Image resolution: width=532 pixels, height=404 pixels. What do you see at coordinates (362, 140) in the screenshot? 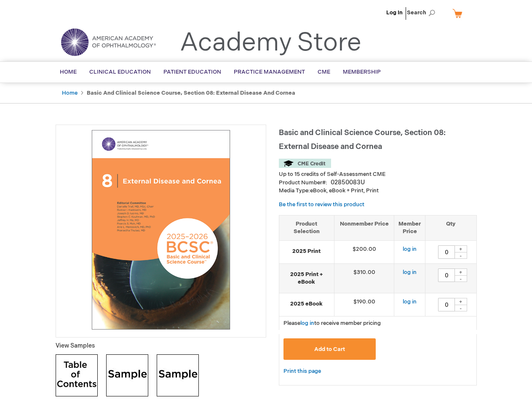
I see `span: Basic and Clinical Science Course, Section 08: External Disease and Cornea` at bounding box center [362, 140].